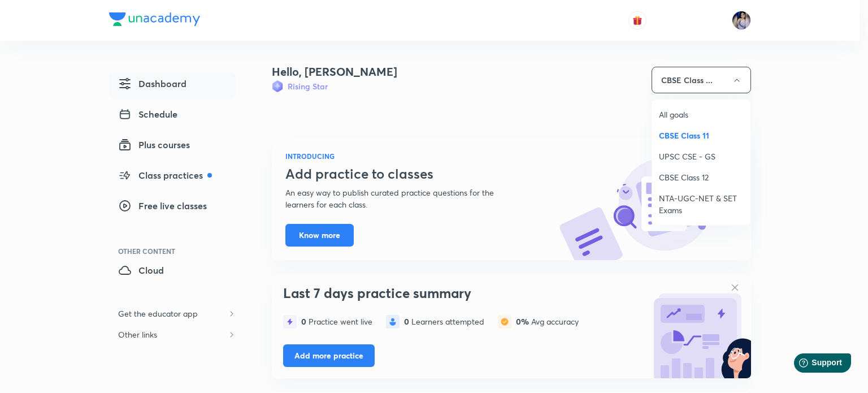 The image size is (868, 393). Describe the element at coordinates (701, 204) in the screenshot. I see `span: NTA-UGC-NET & SET Exams` at that location.